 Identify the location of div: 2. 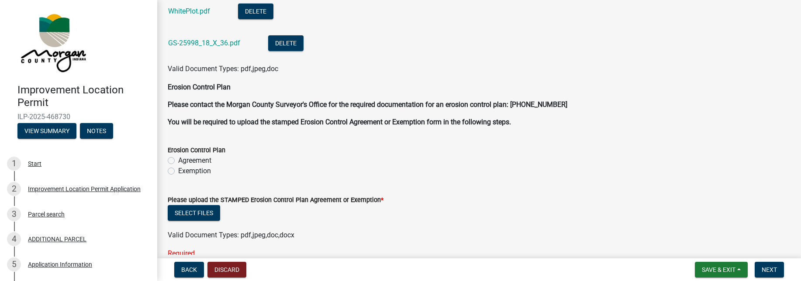
(14, 189).